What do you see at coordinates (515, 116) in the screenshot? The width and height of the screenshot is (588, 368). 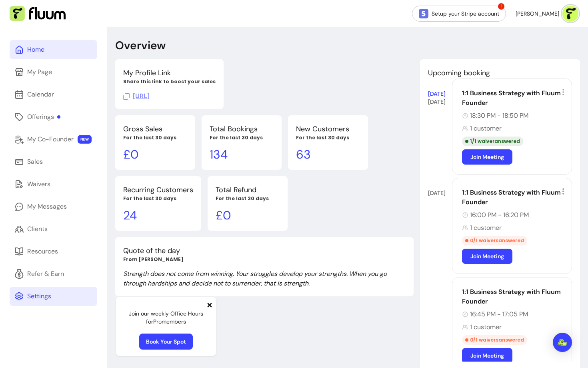 I see `div: 18:30 PM - 18:50 PM` at bounding box center [515, 116].